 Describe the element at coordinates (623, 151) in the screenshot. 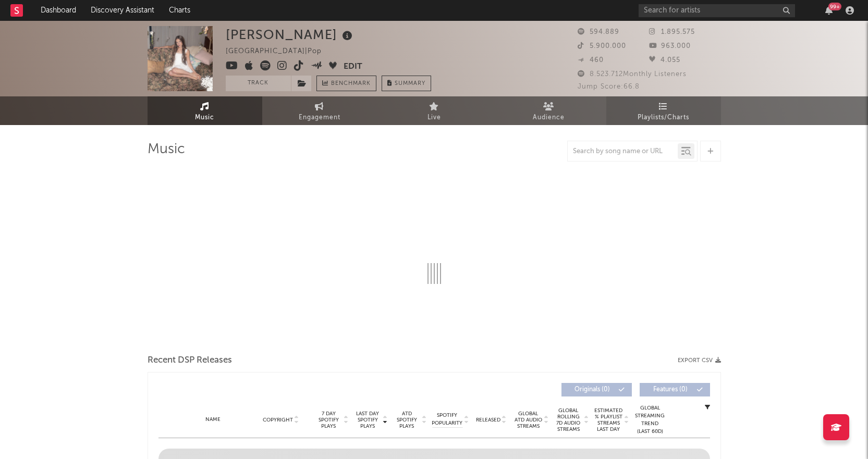

I see `input: Search by song name or URL` at that location.